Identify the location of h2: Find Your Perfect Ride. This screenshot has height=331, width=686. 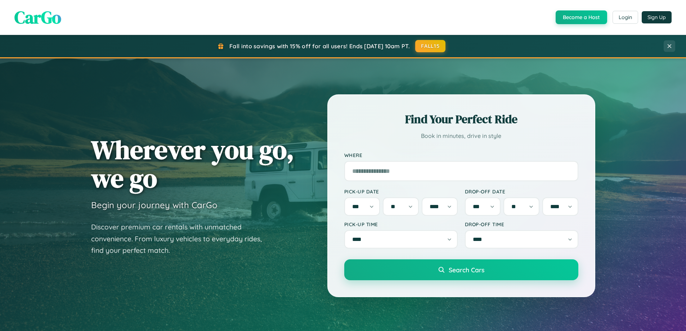
(461, 119).